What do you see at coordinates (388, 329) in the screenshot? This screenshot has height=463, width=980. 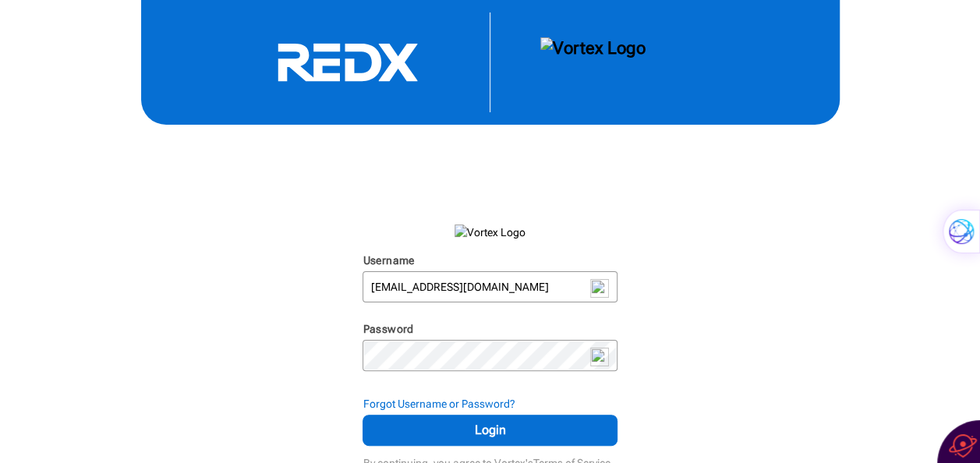 I see `label: Password` at bounding box center [388, 329].